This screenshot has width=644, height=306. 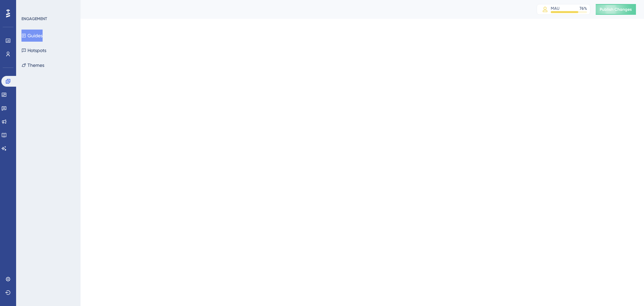 What do you see at coordinates (616, 9) in the screenshot?
I see `button: Publish Changes` at bounding box center [616, 9].